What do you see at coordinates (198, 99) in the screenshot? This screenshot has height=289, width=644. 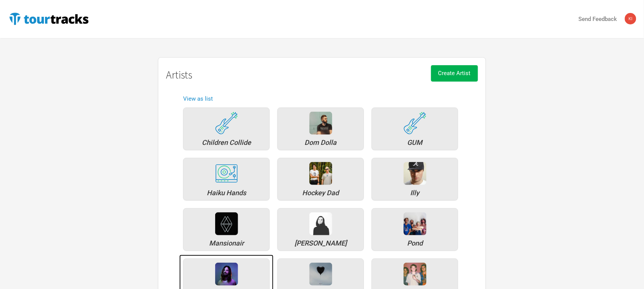 I see `a: View as list` at bounding box center [198, 99].